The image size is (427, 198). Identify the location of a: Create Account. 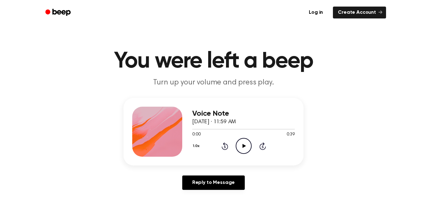
(360, 13).